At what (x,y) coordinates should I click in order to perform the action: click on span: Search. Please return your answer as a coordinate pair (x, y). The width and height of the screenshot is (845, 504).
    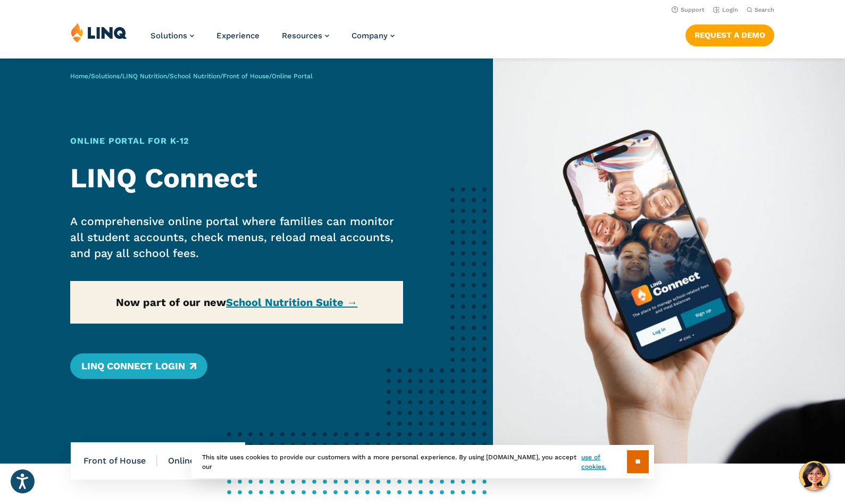
    Looking at the image, I should click on (764, 10).